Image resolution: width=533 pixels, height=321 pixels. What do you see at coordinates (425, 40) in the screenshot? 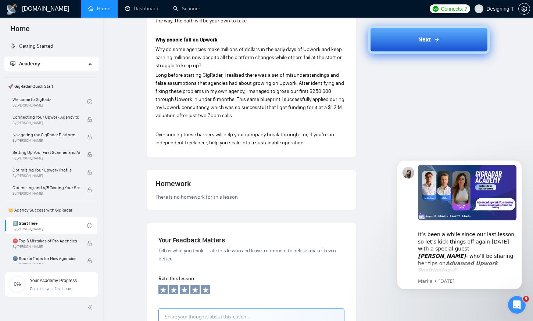
I see `span: Next` at bounding box center [425, 40].